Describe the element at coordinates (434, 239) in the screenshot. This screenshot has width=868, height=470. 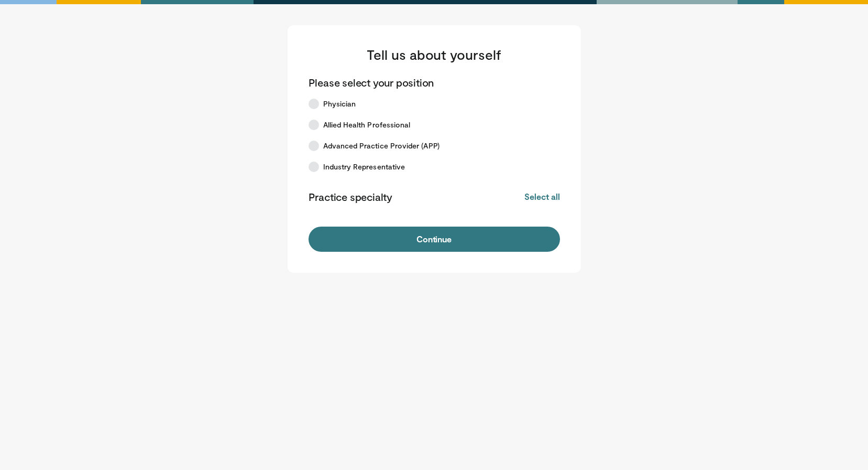
I see `button: Continue` at that location.